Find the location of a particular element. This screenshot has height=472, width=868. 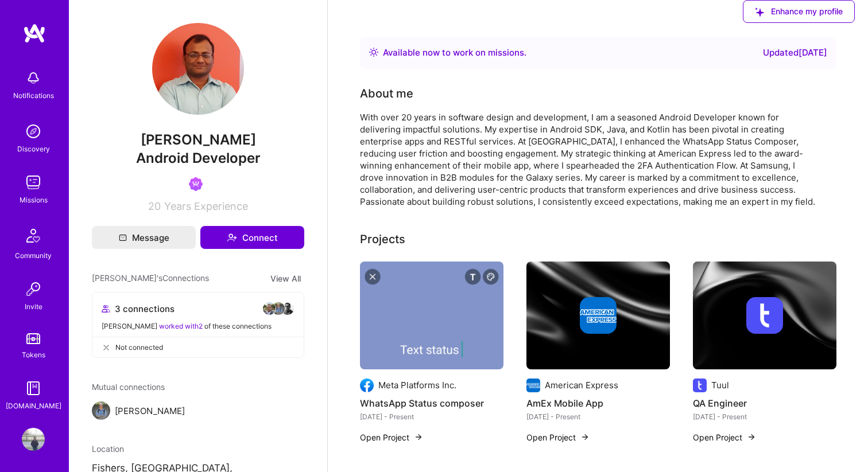

span: worked with 2 is located at coordinates (181, 325).